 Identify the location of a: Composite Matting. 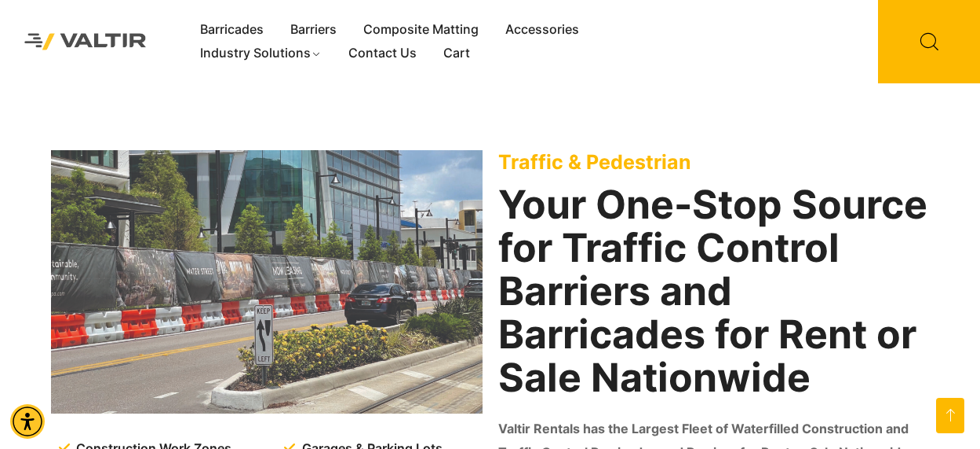
(421, 30).